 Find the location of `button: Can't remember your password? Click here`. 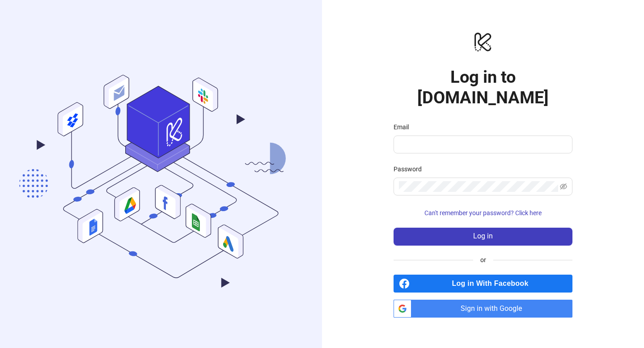

button: Can't remember your password? Click here is located at coordinates (483, 213).